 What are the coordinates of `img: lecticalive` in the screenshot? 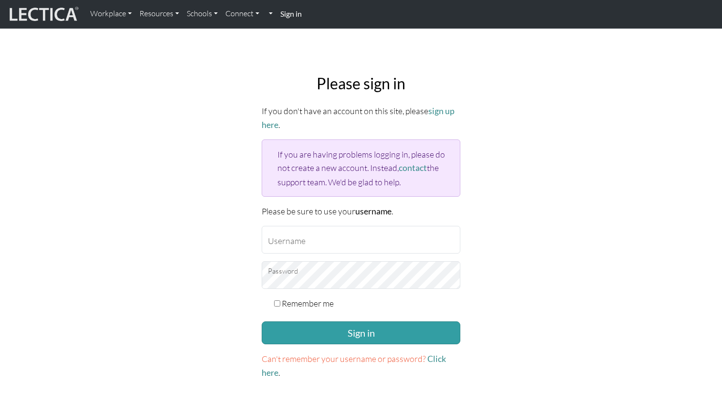 It's located at (43, 14).